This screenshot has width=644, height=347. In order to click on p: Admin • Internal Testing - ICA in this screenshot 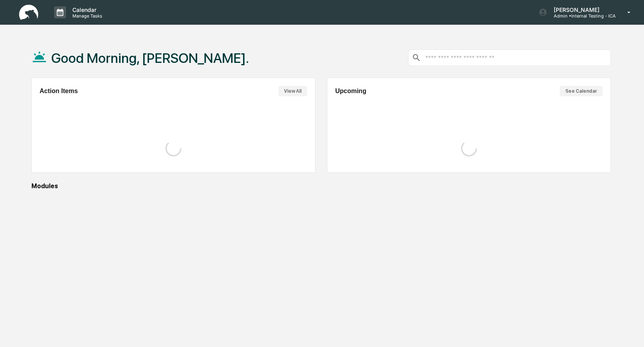, I will do `click(582, 16)`.